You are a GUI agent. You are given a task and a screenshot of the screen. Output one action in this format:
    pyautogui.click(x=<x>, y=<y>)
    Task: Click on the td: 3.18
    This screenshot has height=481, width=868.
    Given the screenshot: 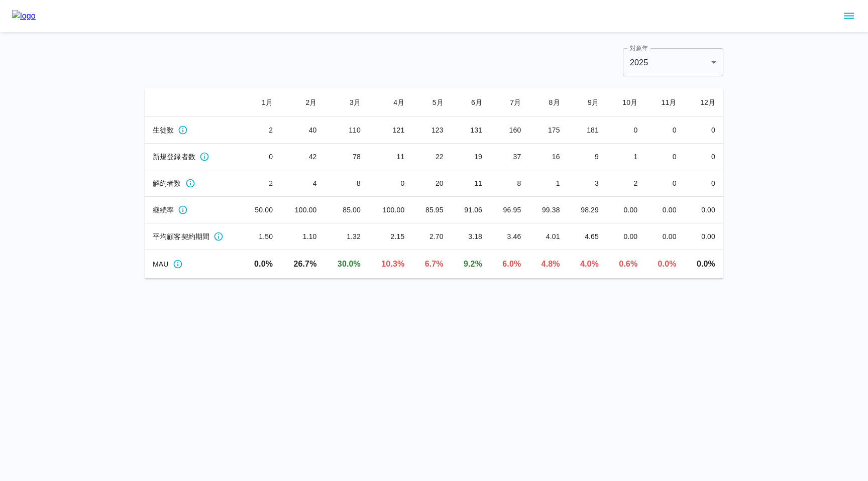 What is the action you would take?
    pyautogui.click(x=470, y=236)
    